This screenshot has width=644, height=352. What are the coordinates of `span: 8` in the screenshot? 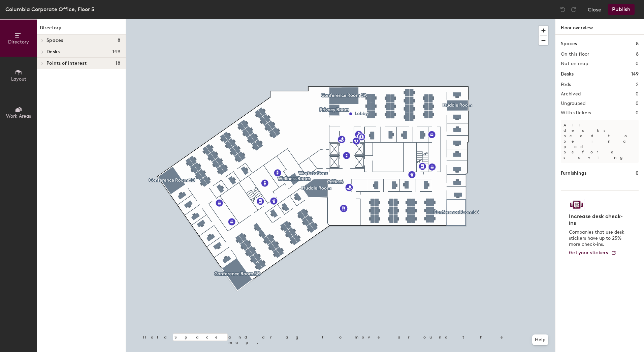 It's located at (119, 41).